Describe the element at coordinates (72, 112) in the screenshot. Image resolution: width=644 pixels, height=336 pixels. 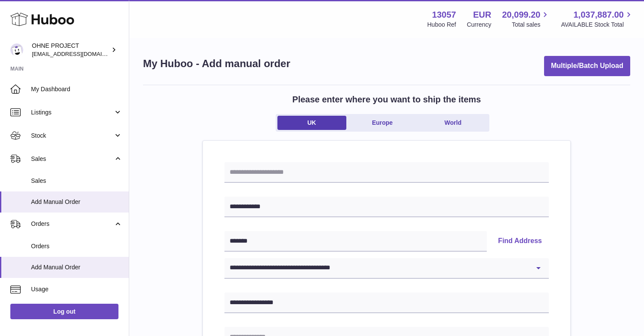
I see `span: Listings` at that location.